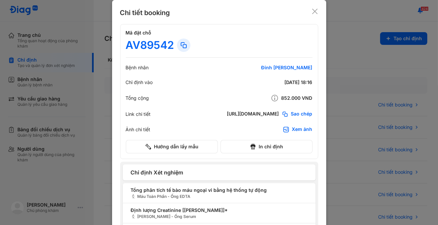 Image resolution: width=438 pixels, height=225 pixels. I want to click on div: Link chi tiết, so click(138, 114).